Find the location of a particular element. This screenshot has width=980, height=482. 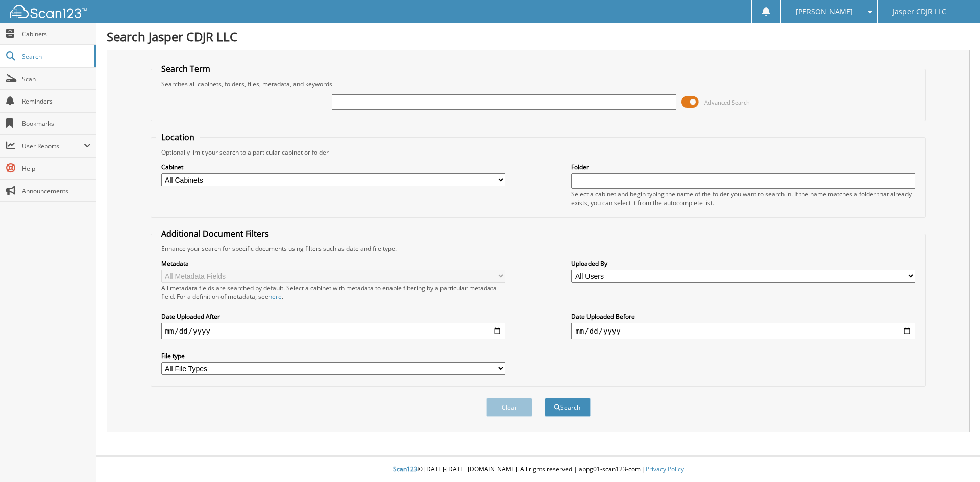

legend: Location is located at coordinates (178, 137).